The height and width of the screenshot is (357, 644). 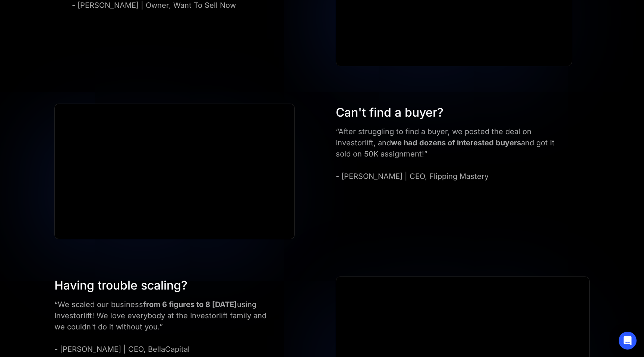 What do you see at coordinates (627, 340) in the screenshot?
I see `div: Open Intercom Messenger` at bounding box center [627, 340].